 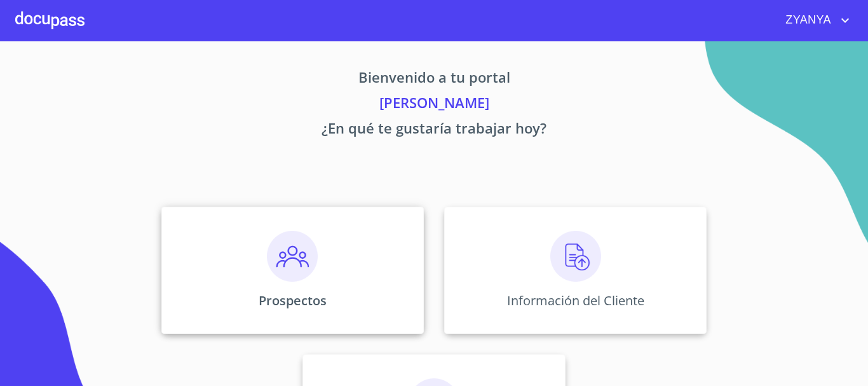 What do you see at coordinates (292, 300) in the screenshot?
I see `p: Prospectos` at bounding box center [292, 300].